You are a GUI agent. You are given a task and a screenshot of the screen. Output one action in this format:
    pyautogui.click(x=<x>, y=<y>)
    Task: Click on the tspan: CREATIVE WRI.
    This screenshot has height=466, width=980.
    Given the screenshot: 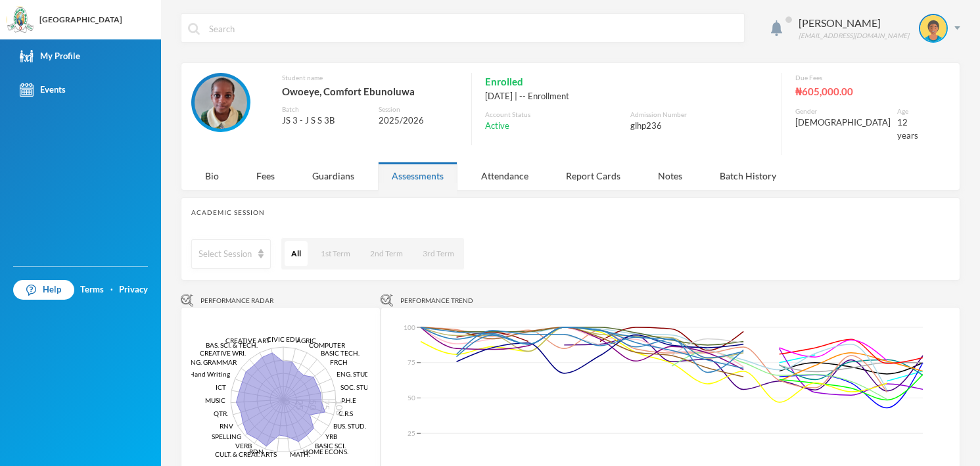 What is the action you would take?
    pyautogui.click(x=223, y=353)
    